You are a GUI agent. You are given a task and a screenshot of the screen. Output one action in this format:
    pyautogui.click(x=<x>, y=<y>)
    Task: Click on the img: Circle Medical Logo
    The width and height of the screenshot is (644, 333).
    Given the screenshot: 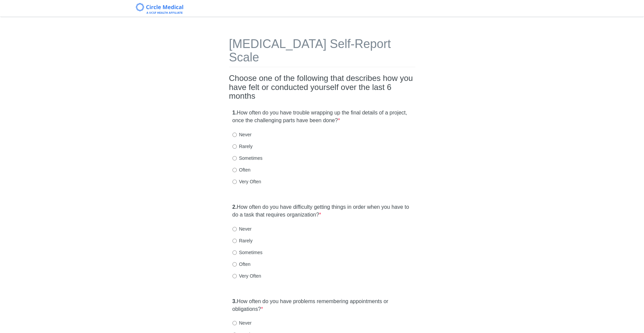 What is the action you would take?
    pyautogui.click(x=159, y=8)
    